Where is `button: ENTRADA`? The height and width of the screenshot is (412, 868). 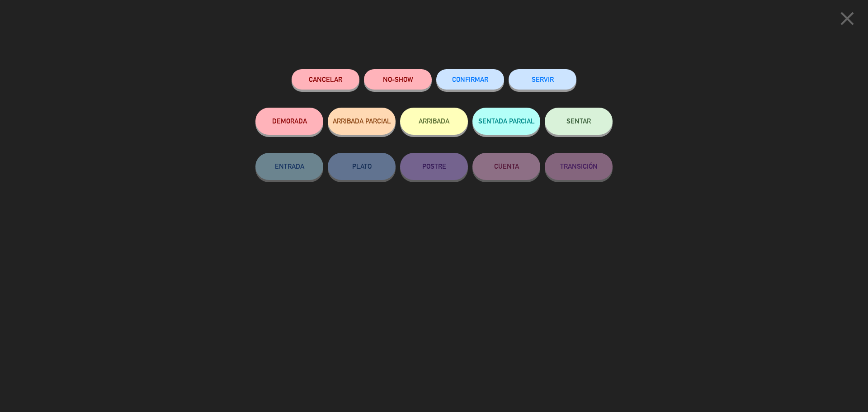
button: ENTRADA is located at coordinates (289, 166).